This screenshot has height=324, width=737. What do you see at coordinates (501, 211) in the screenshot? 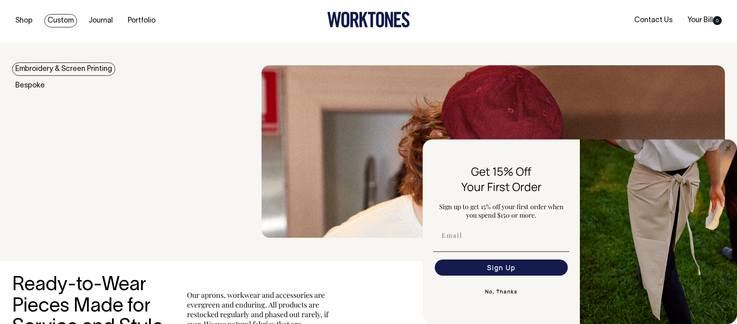
I see `span: Sign up to get 15% off your first order when you spend $150 or more.` at bounding box center [501, 211].